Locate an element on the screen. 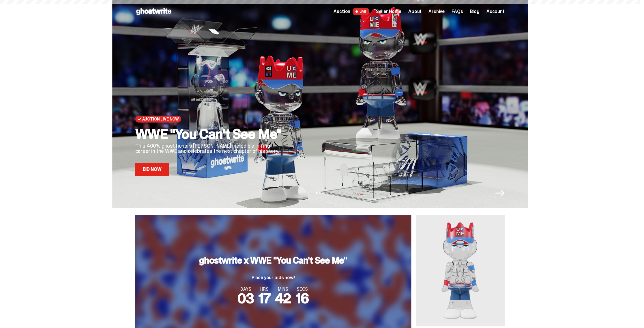 The width and height of the screenshot is (644, 328). a: Blog is located at coordinates (474, 11).